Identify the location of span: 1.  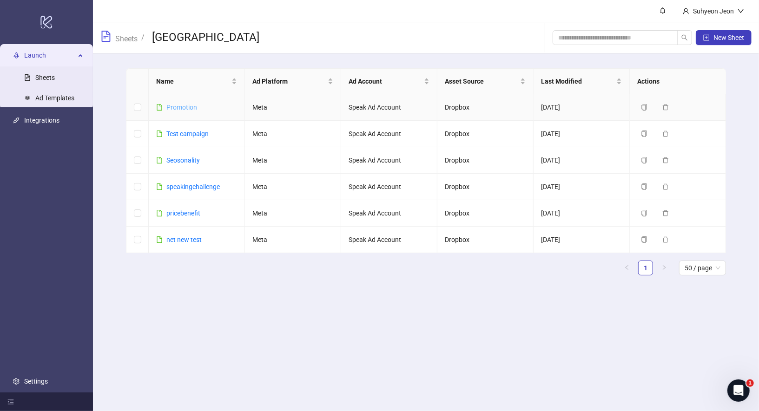
(750, 384).